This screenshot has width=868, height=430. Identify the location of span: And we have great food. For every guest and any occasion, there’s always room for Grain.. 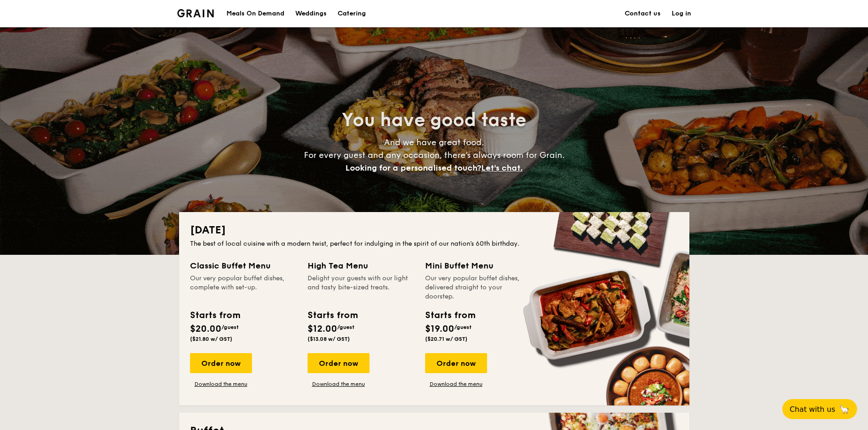
(434, 155).